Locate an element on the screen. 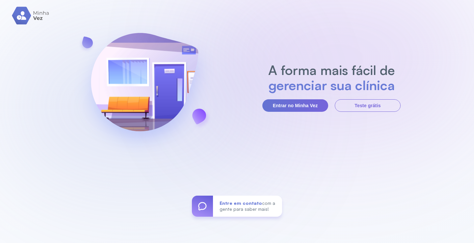 The height and width of the screenshot is (243, 474). button: Teste grátis is located at coordinates (368, 106).